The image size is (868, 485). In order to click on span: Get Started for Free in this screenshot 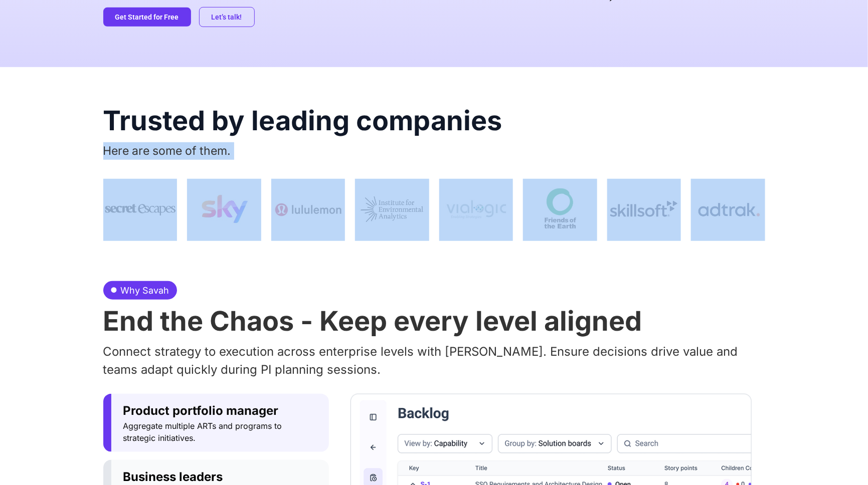, I will do `click(147, 17)`.